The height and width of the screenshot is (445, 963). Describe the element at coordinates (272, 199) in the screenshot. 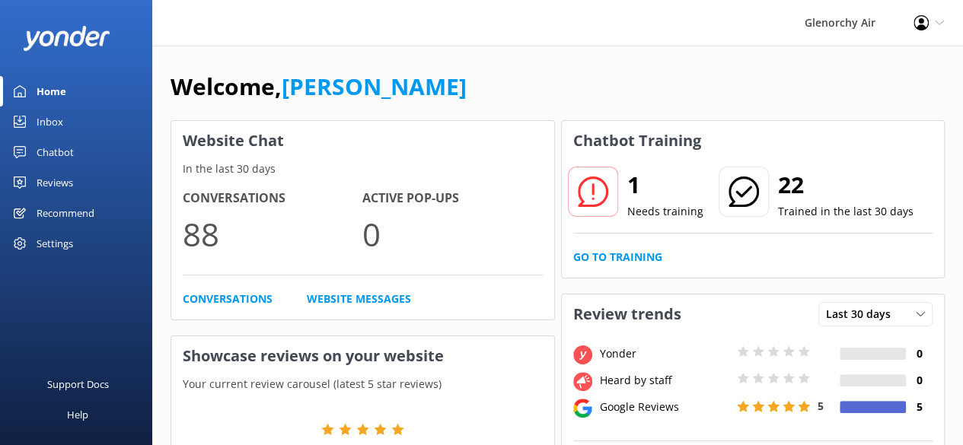

I see `h4: Conversations` at that location.